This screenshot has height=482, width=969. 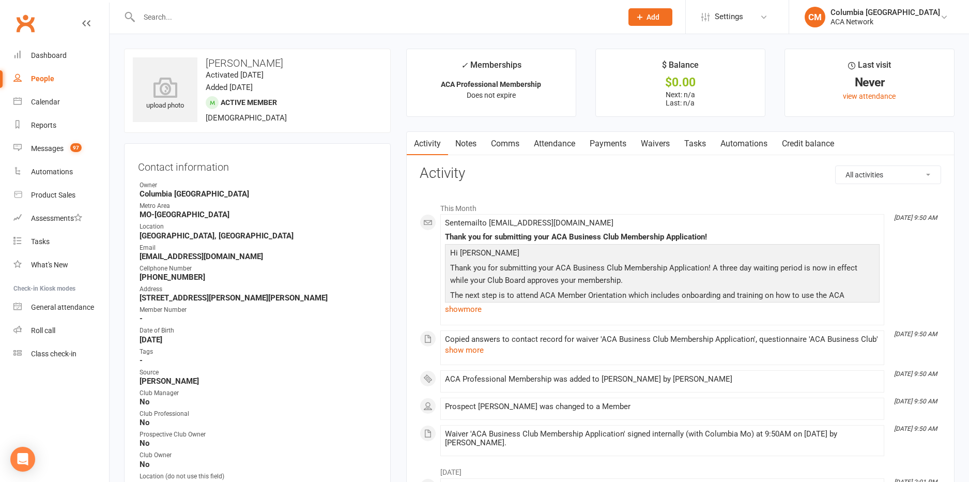 What do you see at coordinates (61, 148) in the screenshot?
I see `a: Messages 97` at bounding box center [61, 148].